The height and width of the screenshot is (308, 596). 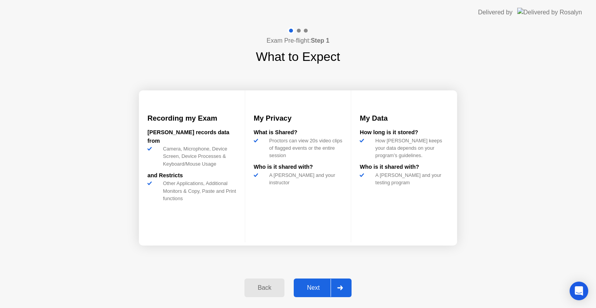 I want to click on h3: My Privacy, so click(x=298, y=118).